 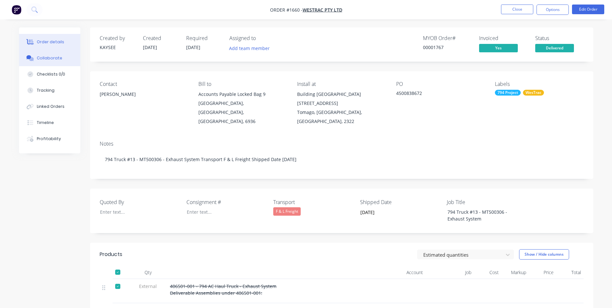 I want to click on label: Quoted By, so click(x=140, y=202).